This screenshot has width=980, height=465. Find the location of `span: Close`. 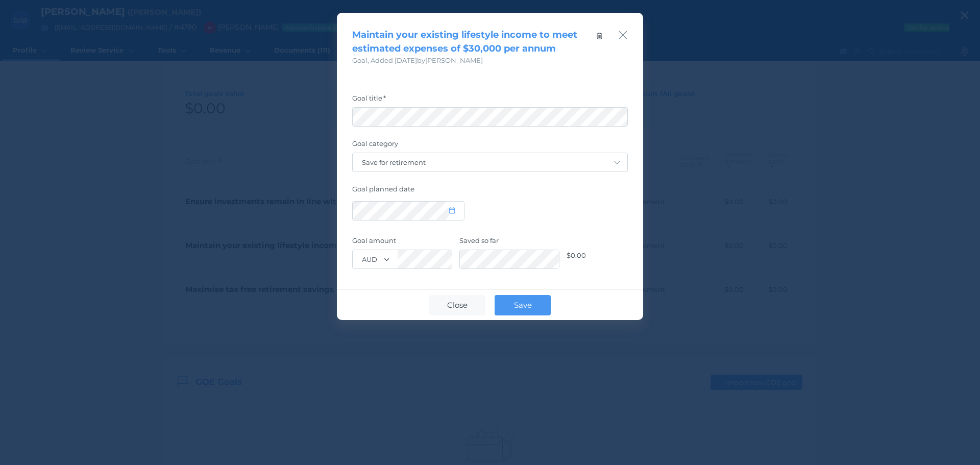

span: Close is located at coordinates (458, 305).